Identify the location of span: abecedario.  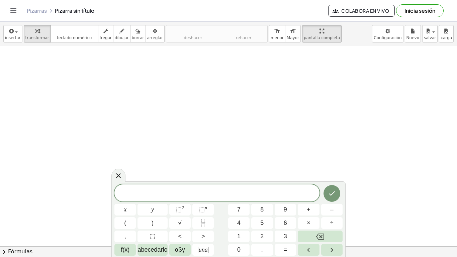
(152, 250).